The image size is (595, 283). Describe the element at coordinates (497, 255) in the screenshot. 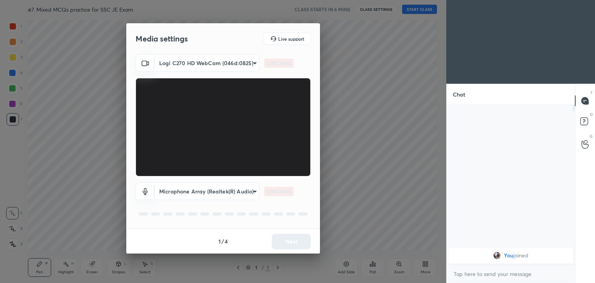

I see `img: fecdb386181f4cf2bff1f15027e2290c.jpg` at that location.